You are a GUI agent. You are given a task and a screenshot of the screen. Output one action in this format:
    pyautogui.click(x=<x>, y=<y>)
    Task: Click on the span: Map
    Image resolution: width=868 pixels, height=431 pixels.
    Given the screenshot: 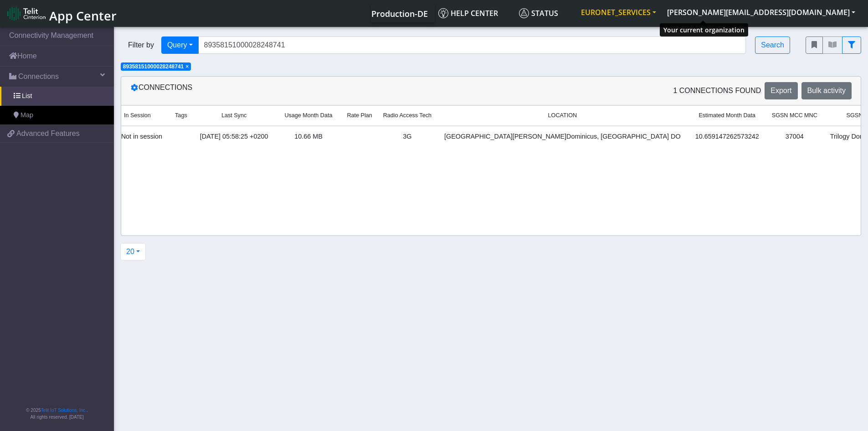 What is the action you would take?
    pyautogui.click(x=27, y=115)
    